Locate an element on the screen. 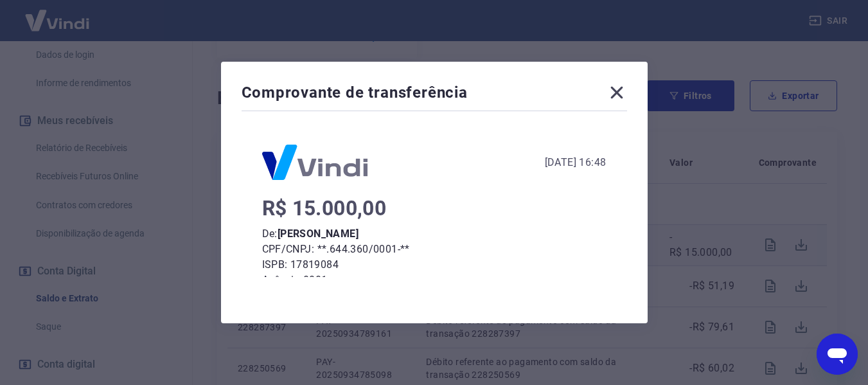 The width and height of the screenshot is (868, 385). p: Agência: 0001 is located at coordinates (434, 280).